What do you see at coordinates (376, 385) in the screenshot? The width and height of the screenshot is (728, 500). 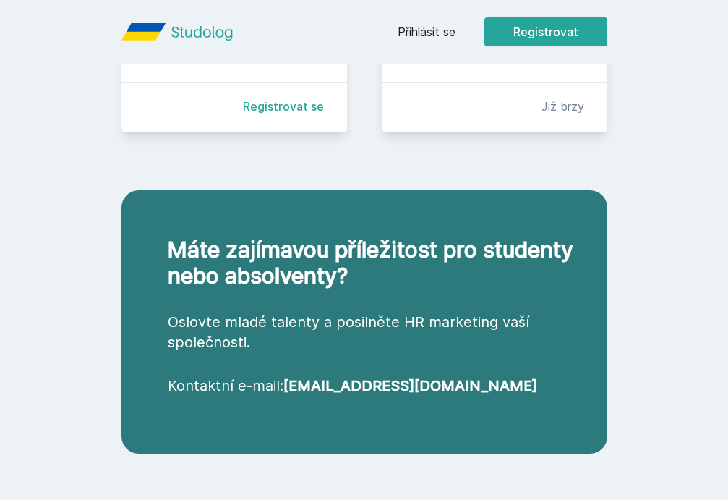 I see `p: Kontaktní e-mail:` at bounding box center [376, 385].